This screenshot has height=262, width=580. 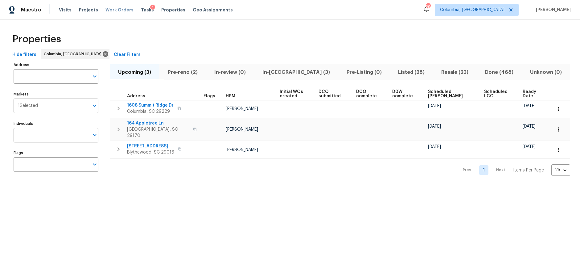 What do you see at coordinates (369, 94) in the screenshot?
I see `span: DCO complete` at bounding box center [369, 94].